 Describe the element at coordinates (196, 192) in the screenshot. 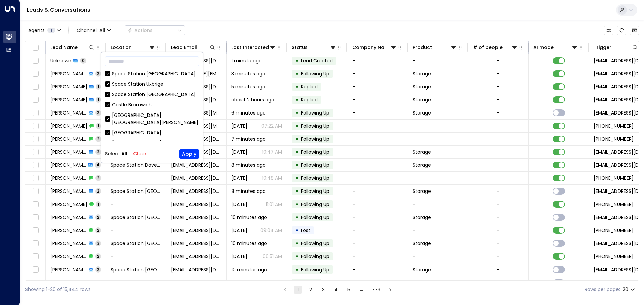

I see `span: jodieanne1949@gmail.com` at that location.